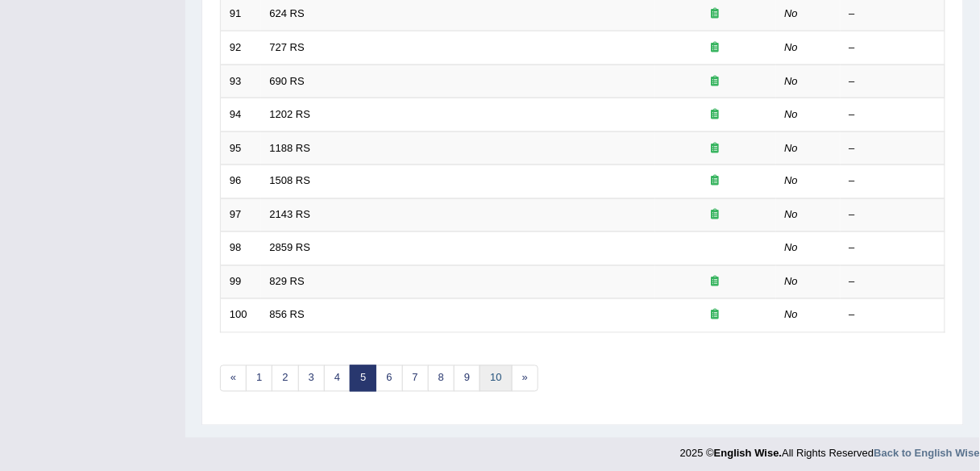  What do you see at coordinates (747, 453) in the screenshot?
I see `strong: English Wise.` at bounding box center [747, 453].